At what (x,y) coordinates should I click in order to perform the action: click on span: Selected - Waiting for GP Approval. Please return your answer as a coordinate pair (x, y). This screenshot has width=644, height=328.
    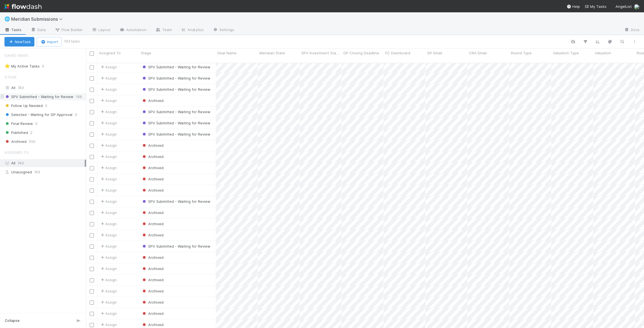
    Looking at the image, I should click on (38, 115).